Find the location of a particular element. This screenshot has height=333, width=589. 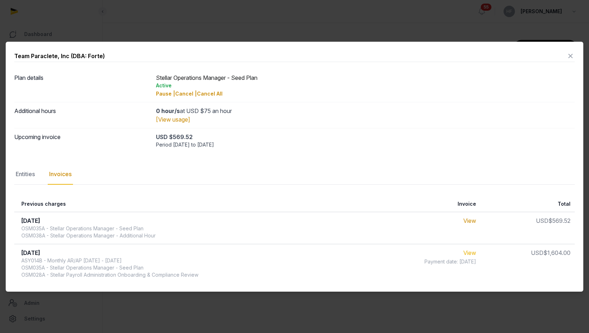

div: USD $569.52 is located at coordinates (365, 137).